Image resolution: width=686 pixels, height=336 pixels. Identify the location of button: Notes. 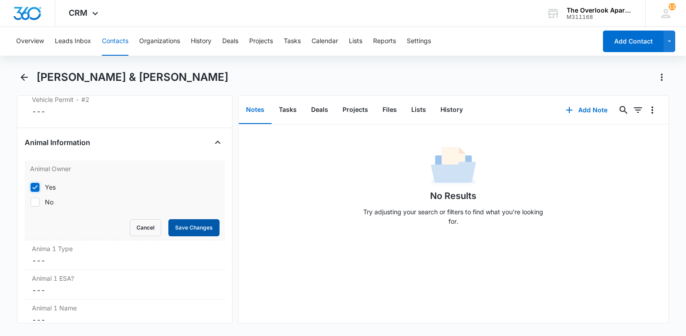
(255, 110).